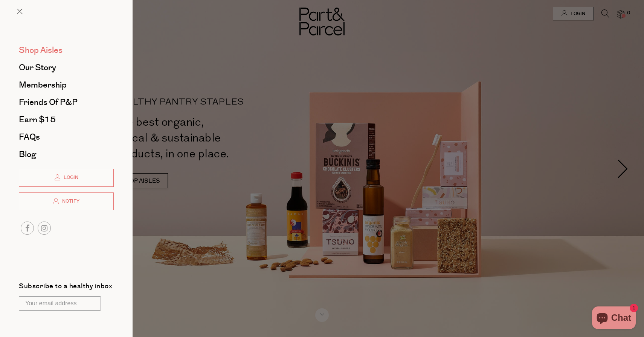 Image resolution: width=644 pixels, height=337 pixels. Describe the element at coordinates (67, 178) in the screenshot. I see `a: Login` at that location.